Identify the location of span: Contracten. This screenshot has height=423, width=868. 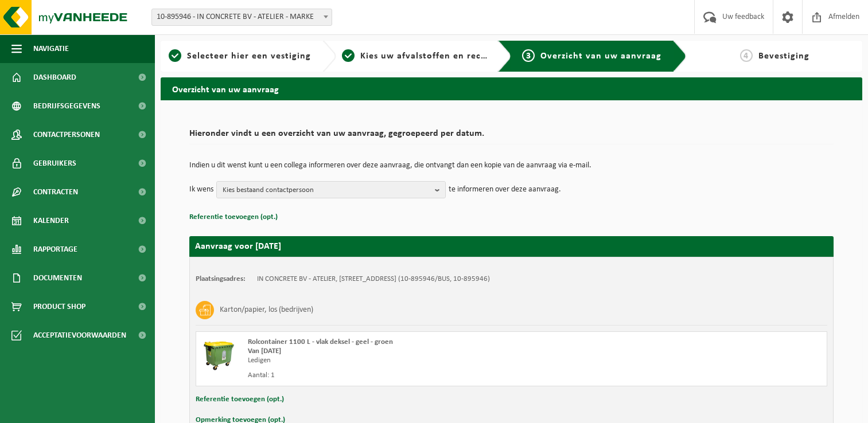
(56, 192).